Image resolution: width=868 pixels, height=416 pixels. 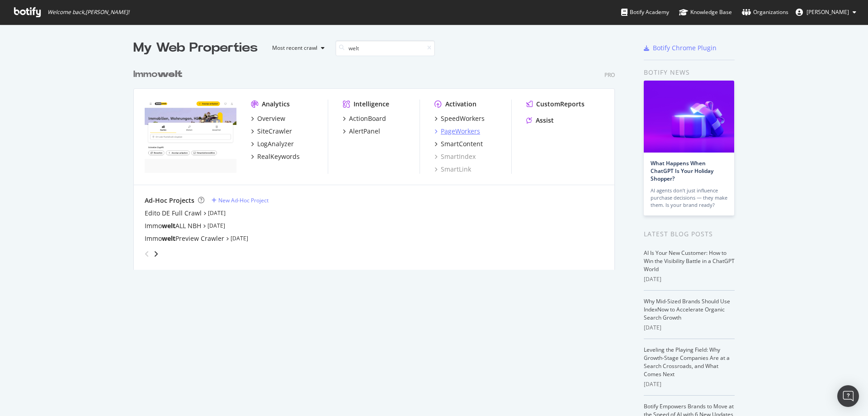 I want to click on div: Ad-Hoc Projects, so click(x=169, y=201).